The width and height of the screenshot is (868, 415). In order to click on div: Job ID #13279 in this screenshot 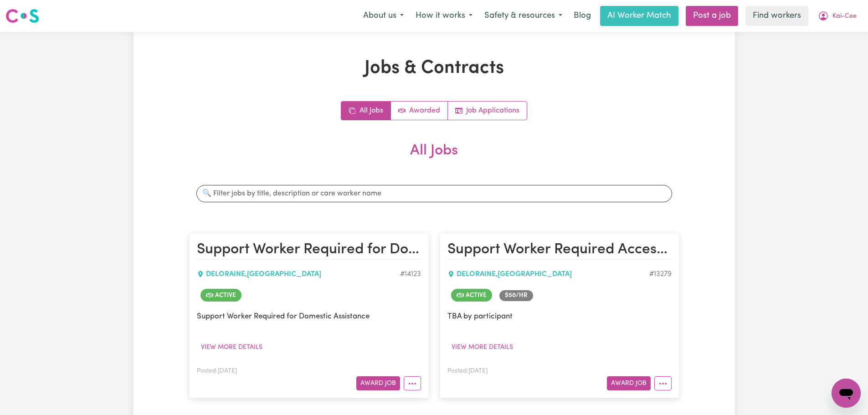, I will do `click(660, 274)`.